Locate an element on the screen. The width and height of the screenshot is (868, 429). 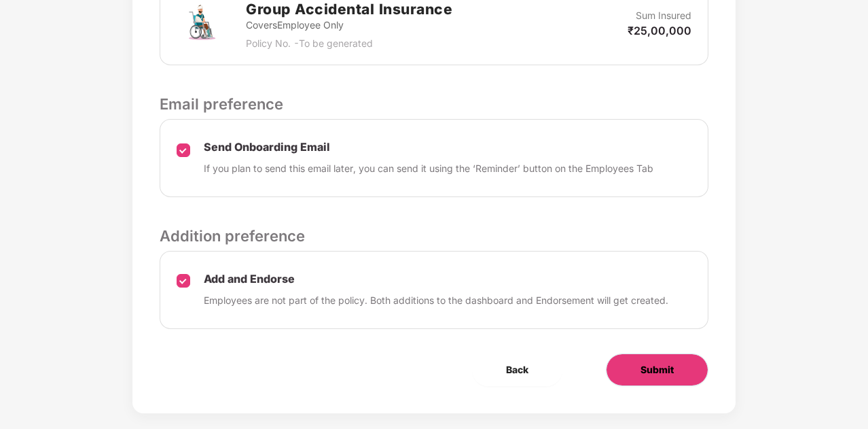
p: Sum Insured is located at coordinates (664, 16).